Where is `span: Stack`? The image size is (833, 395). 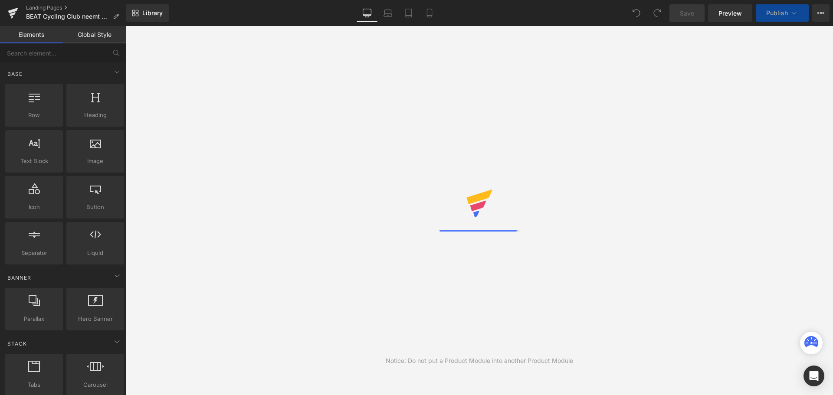
span: Stack is located at coordinates (17, 344).